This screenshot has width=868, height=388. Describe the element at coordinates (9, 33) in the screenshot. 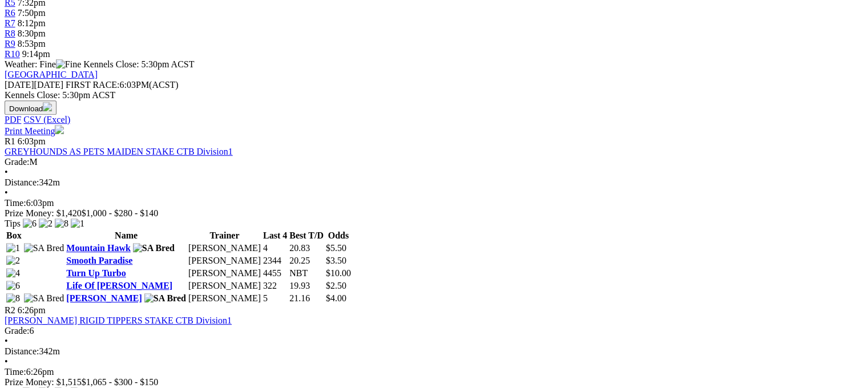

I see `span: R8` at that location.